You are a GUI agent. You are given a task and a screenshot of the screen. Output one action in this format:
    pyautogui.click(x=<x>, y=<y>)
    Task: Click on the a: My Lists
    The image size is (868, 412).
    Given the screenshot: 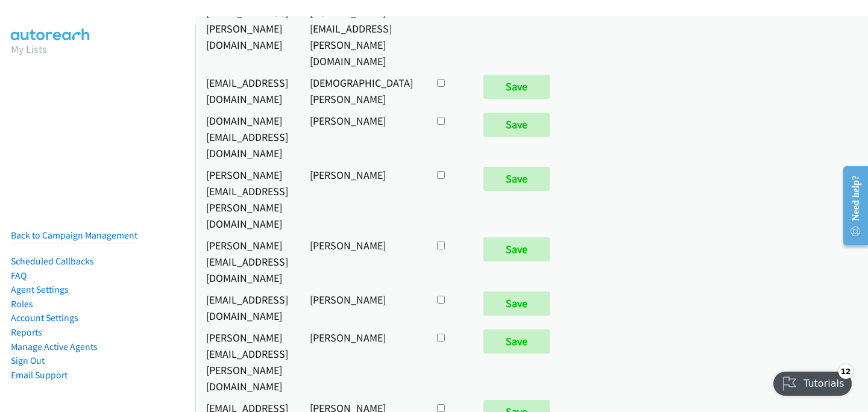 What is the action you would take?
    pyautogui.click(x=29, y=49)
    